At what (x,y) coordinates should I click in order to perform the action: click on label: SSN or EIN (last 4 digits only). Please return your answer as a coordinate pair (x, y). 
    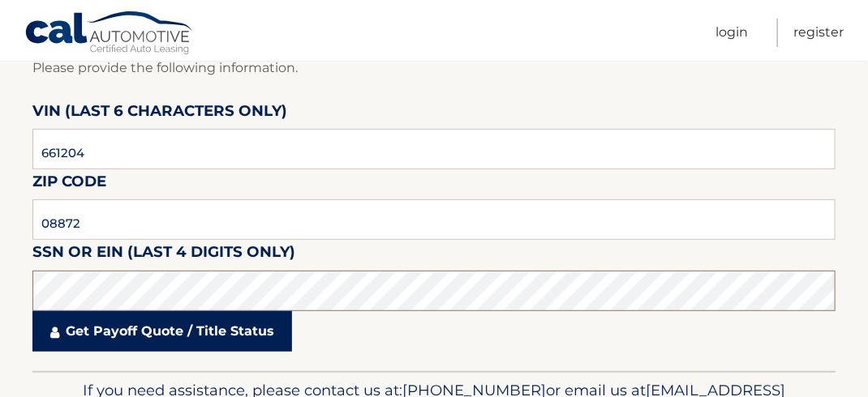
    Looking at the image, I should click on (164, 255).